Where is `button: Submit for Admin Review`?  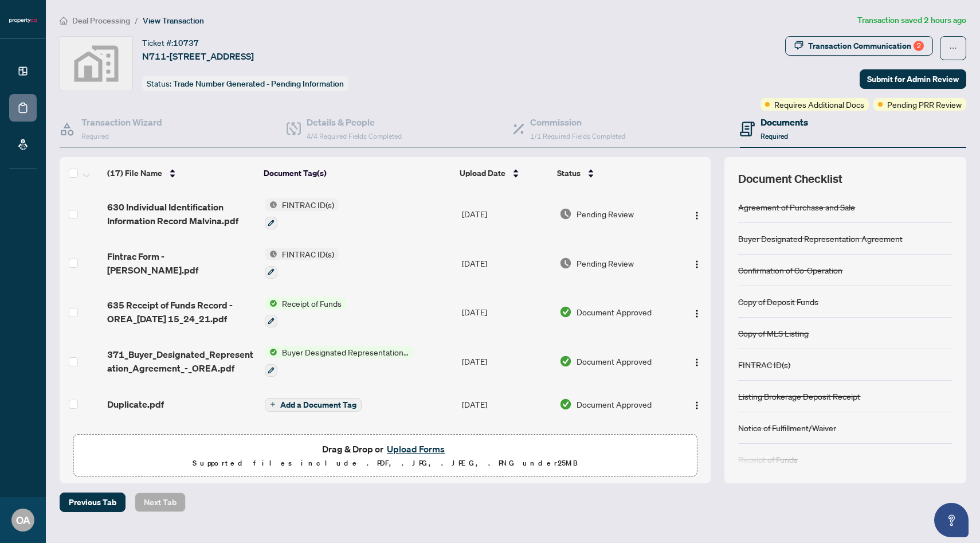
button: Submit for Admin Review is located at coordinates (913, 79).